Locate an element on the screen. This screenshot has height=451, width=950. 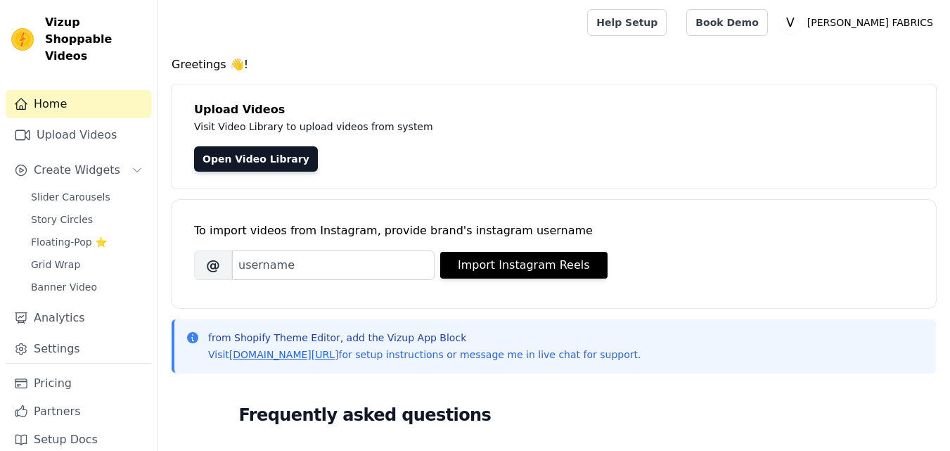
input: username is located at coordinates (333, 265).